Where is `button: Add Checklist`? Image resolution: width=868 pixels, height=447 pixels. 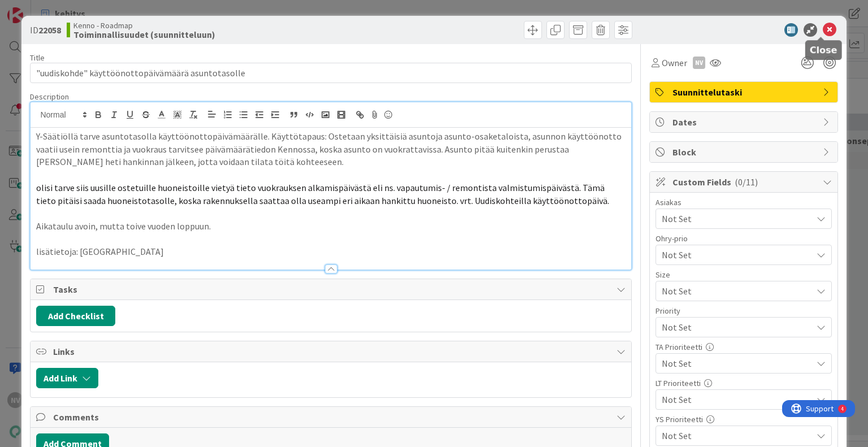
button: Add Checklist is located at coordinates (76, 316).